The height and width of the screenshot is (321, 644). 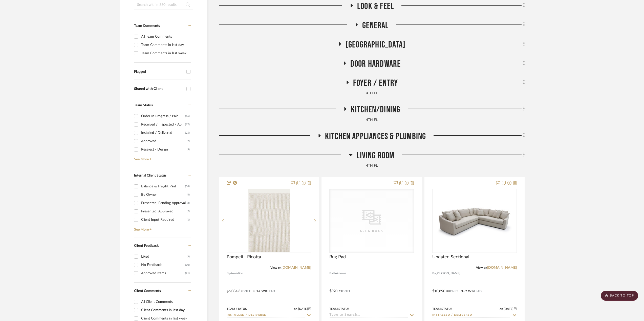 What do you see at coordinates (163, 133) in the screenshot?
I see `div: Installed / Delivered` at bounding box center [163, 133].